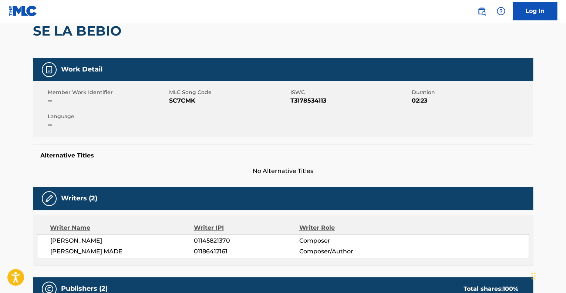 This screenshot has height=293, width=566. Describe the element at coordinates (481, 11) in the screenshot. I see `img: search` at that location.